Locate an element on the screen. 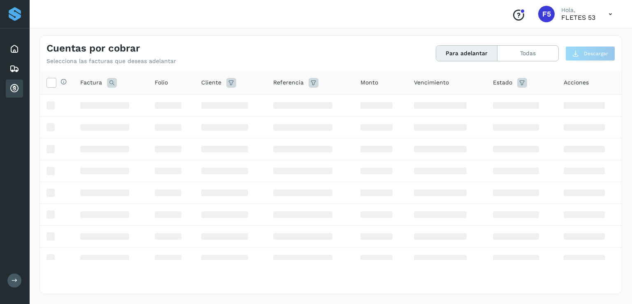  p: Hola, is located at coordinates (578, 10).